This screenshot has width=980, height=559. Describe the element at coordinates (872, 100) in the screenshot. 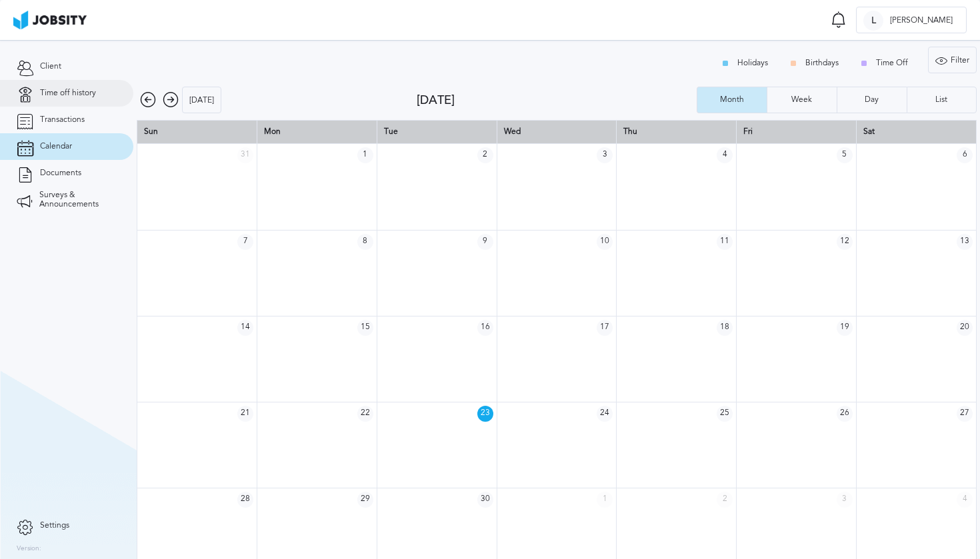

I see `div: Day` at that location.